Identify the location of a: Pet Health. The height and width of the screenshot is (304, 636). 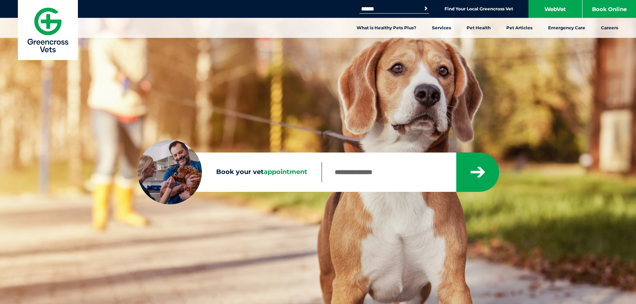
(478, 28).